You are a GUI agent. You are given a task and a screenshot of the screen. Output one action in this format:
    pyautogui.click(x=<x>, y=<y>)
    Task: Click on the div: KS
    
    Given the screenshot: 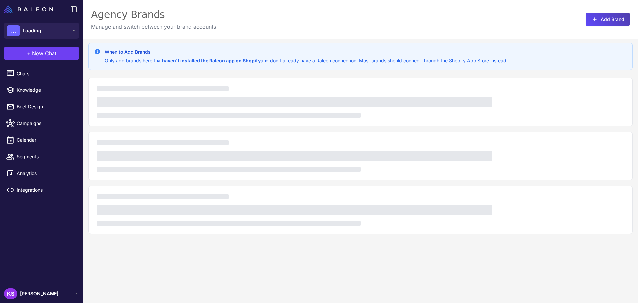 What is the action you would take?
    pyautogui.click(x=11, y=293)
    